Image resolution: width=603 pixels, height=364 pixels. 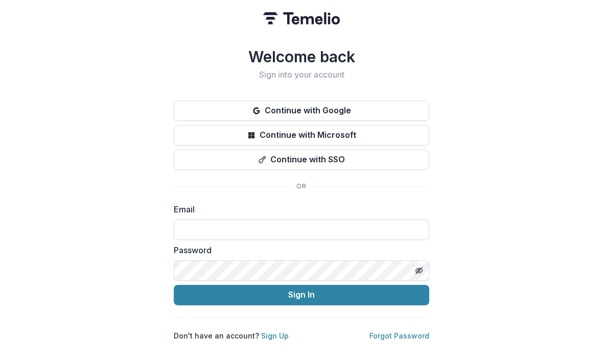 What do you see at coordinates (302, 135) in the screenshot?
I see `button: Continue with Microsoft` at bounding box center [302, 135].